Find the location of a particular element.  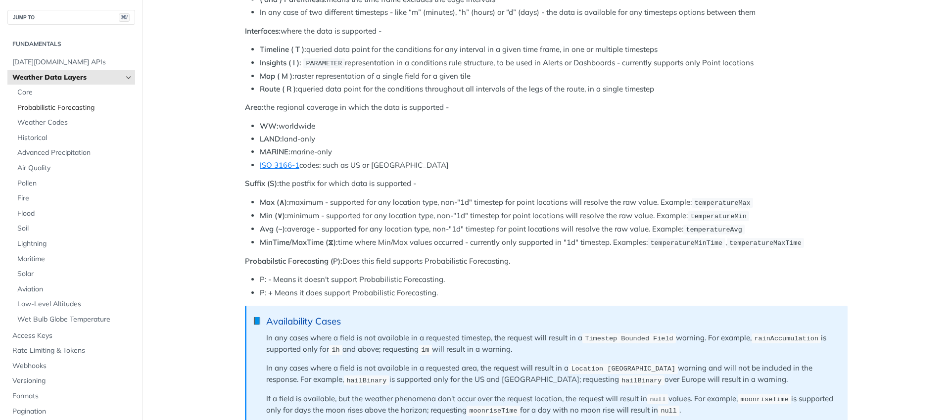

a: Wet Bulb Globe Temperature is located at coordinates (74, 320).